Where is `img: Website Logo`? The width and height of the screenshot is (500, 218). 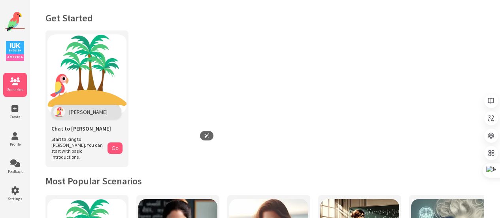 img: Website Logo is located at coordinates (15, 22).